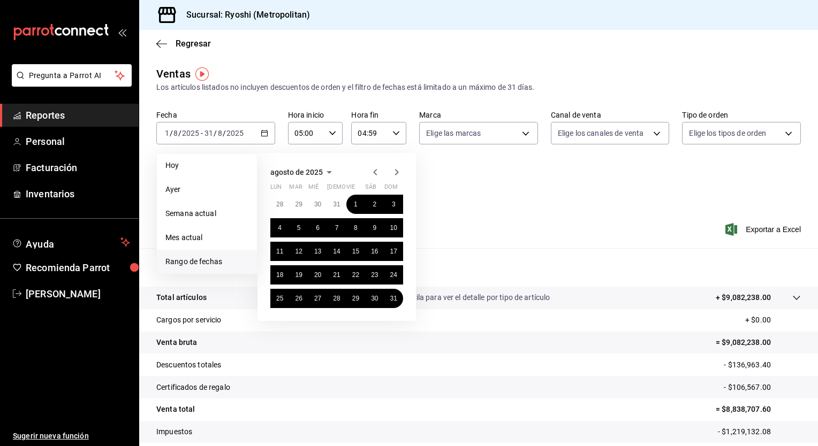 The height and width of the screenshot is (446, 818). I want to click on button: 2 de agosto de 2025, so click(374, 204).